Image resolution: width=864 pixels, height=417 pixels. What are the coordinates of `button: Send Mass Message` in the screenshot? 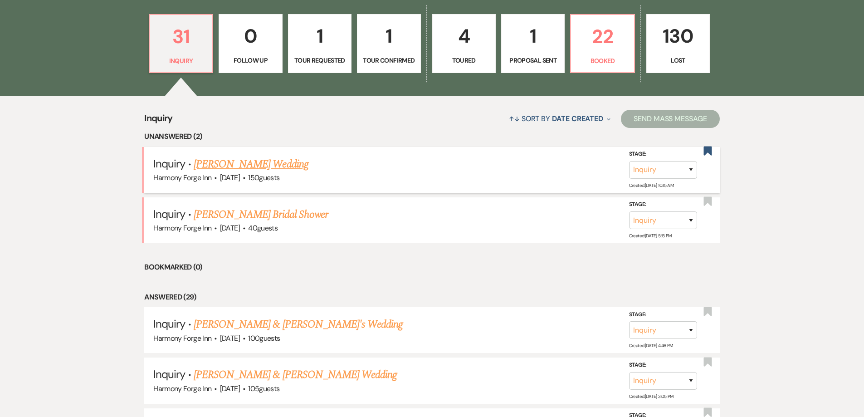 It's located at (670, 119).